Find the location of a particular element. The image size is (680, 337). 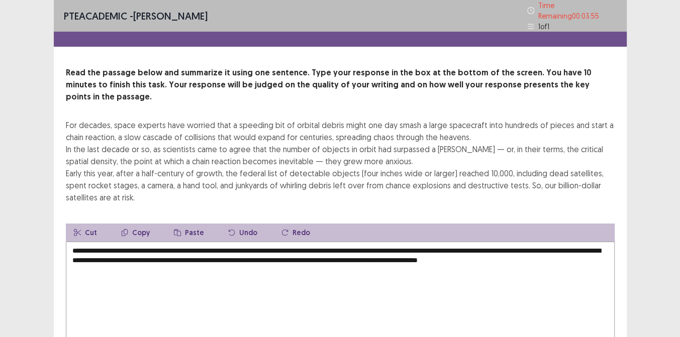

button: Cut is located at coordinates (85, 233).